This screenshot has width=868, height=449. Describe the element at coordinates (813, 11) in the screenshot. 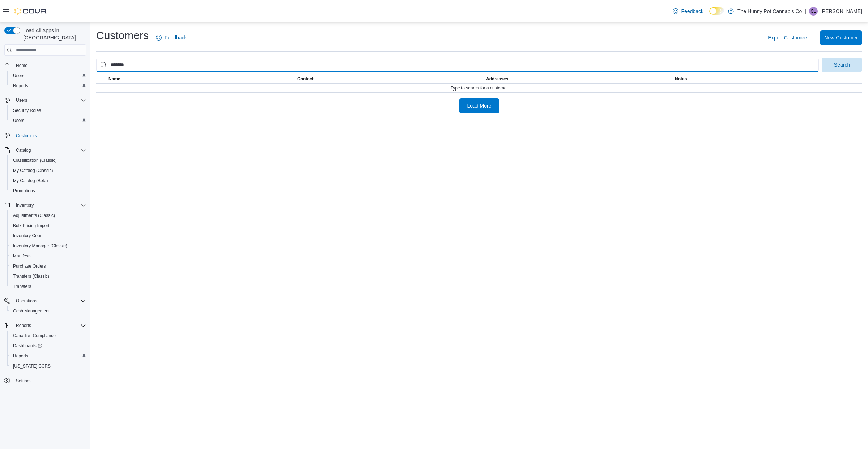

I see `div: Carson Levine` at that location.